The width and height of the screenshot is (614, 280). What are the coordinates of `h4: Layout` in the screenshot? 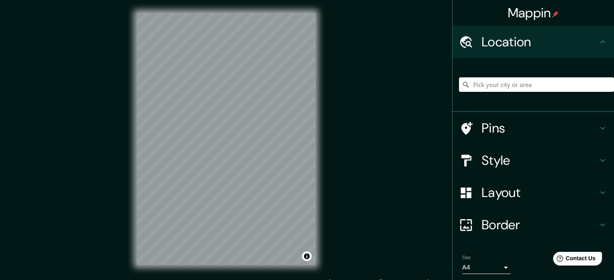 It's located at (540, 193).